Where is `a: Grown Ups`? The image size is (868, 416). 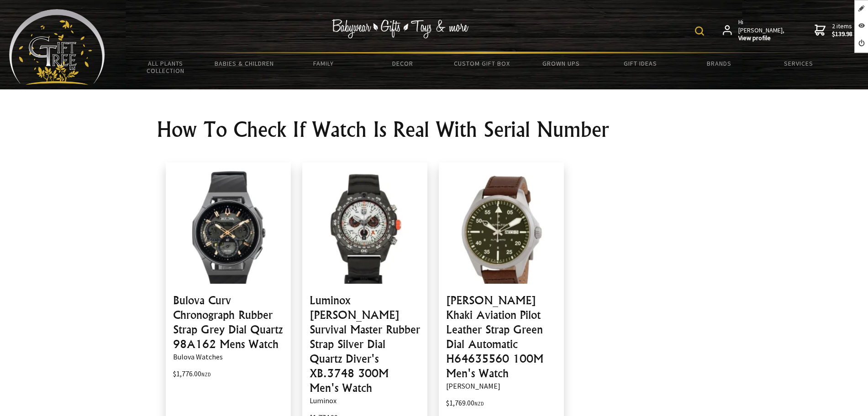 a: Grown Ups is located at coordinates (560, 64).